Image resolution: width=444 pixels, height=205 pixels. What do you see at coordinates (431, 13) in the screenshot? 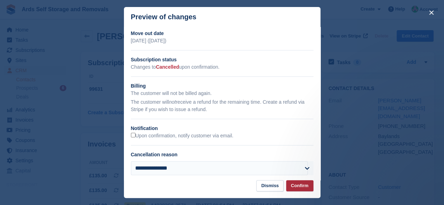
I see `button: close` at bounding box center [431, 13].